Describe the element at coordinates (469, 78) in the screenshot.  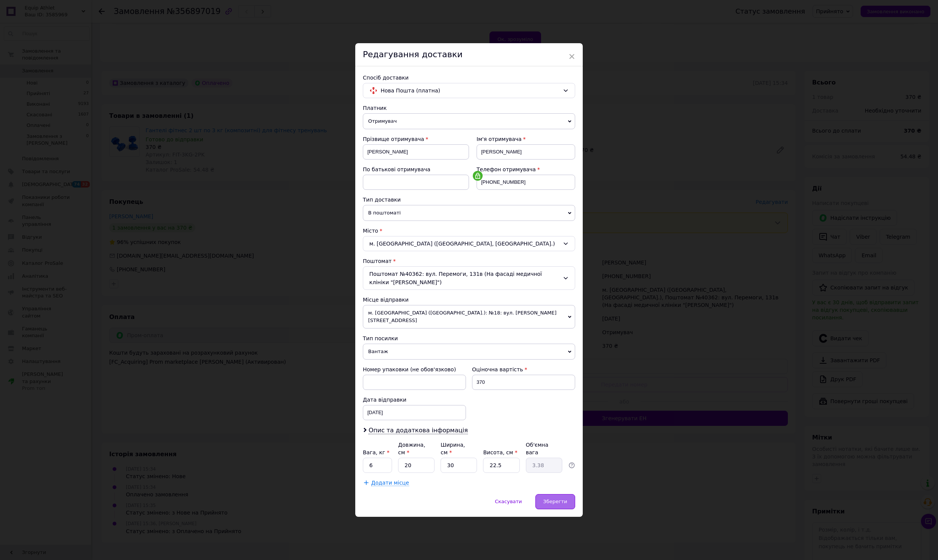
I see `div: Спосіб доставки` at that location.